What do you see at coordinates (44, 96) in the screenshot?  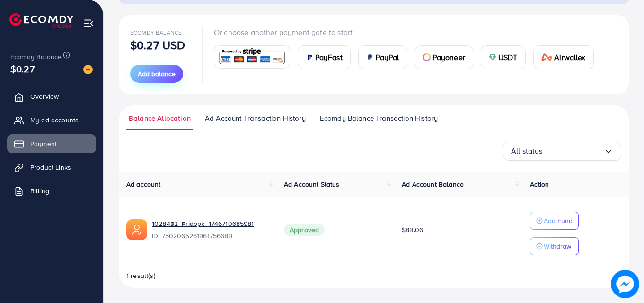 I see `span: Overview` at bounding box center [44, 96].